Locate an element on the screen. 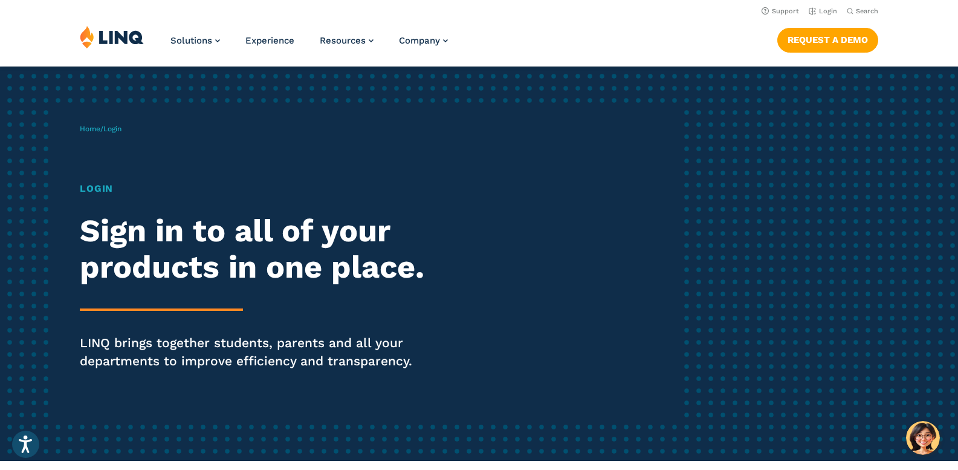 This screenshot has width=958, height=470. h1: Login is located at coordinates (264, 189).